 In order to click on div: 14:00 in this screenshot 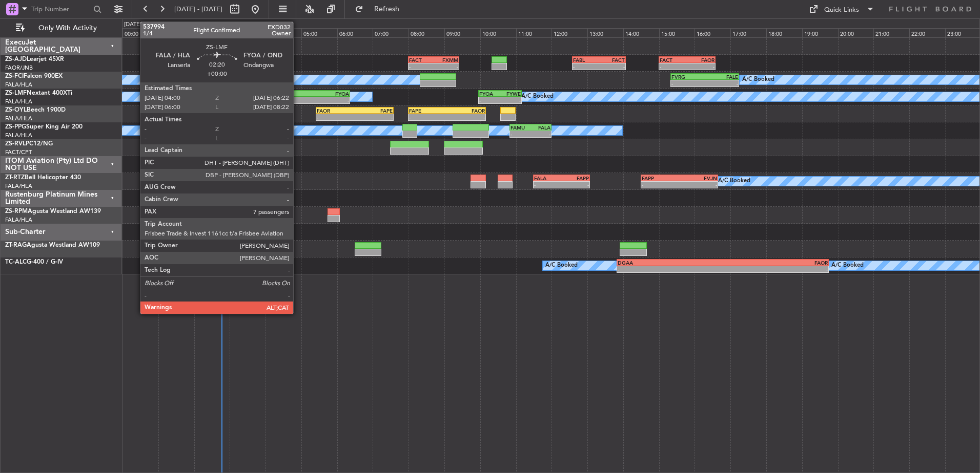, I will do `click(641, 33)`.